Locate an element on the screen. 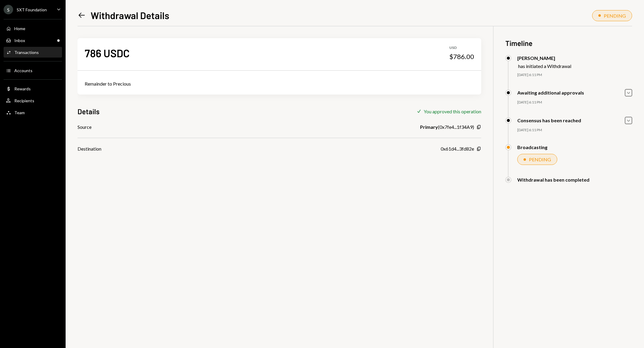 This screenshot has width=644, height=348. div: Destination is located at coordinates (90, 149).